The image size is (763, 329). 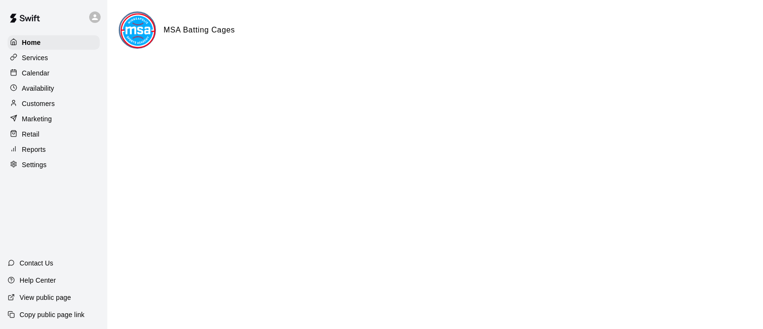 What do you see at coordinates (36, 263) in the screenshot?
I see `p: Contact Us` at bounding box center [36, 263].